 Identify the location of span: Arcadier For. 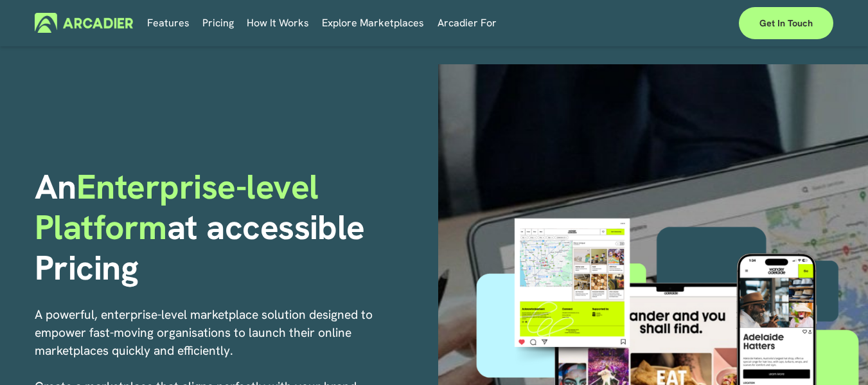
(467, 23).